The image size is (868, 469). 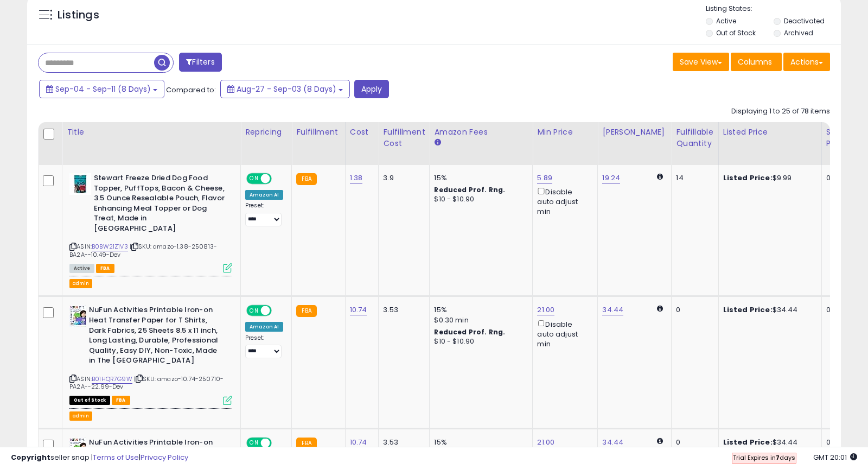 I want to click on span: Trial Expires in days, so click(x=764, y=457).